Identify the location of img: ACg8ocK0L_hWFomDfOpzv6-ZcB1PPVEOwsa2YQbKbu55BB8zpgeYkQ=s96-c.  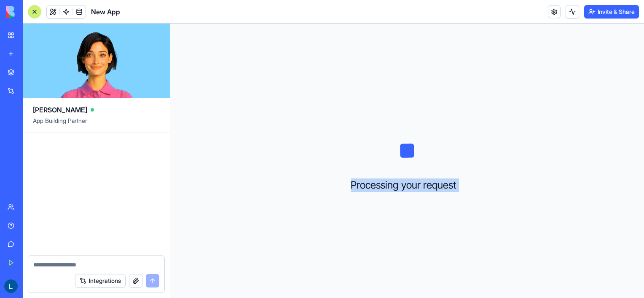
(11, 286).